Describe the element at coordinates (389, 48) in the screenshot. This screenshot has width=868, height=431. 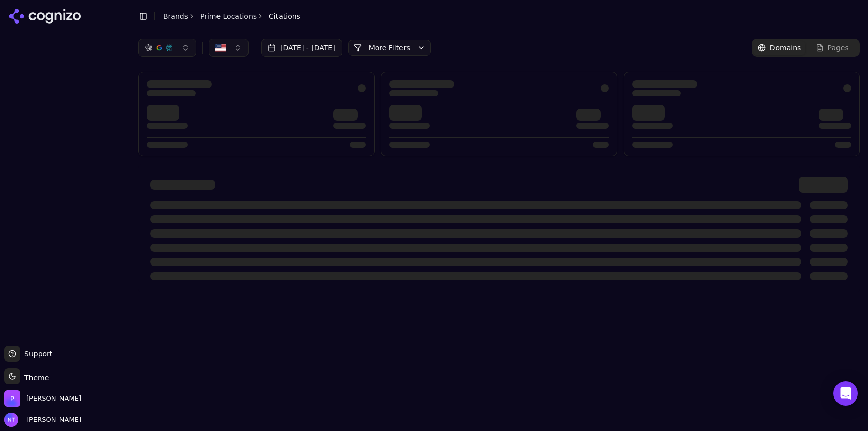
I see `button: More Filters` at that location.